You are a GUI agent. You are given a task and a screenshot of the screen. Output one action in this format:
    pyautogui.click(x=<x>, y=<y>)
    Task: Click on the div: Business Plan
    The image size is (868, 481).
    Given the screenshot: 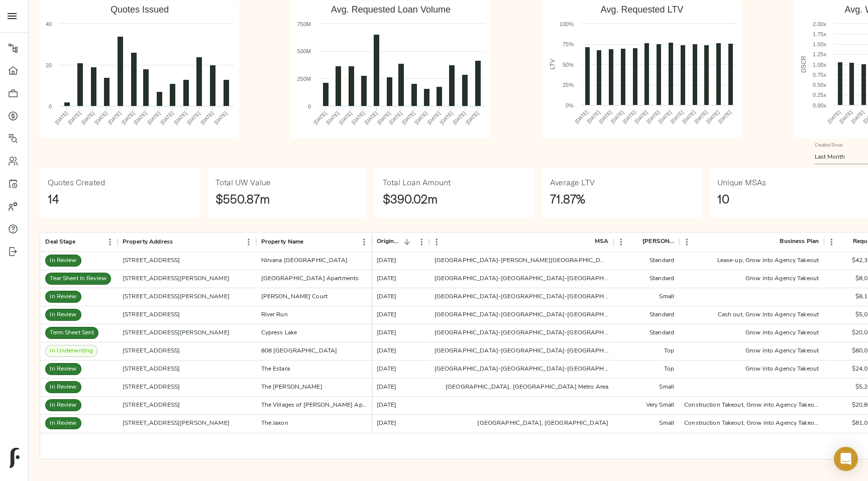 What is the action you would take?
    pyautogui.click(x=799, y=241)
    